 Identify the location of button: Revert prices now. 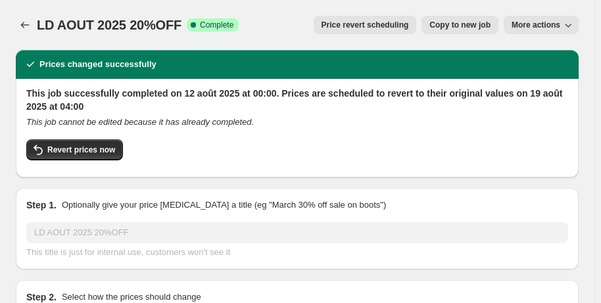
(74, 150).